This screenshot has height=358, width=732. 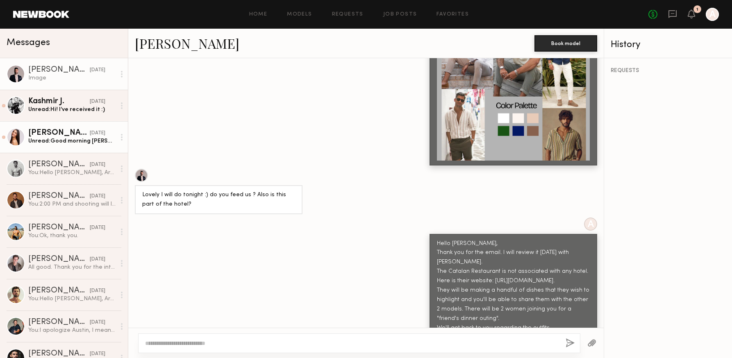 I want to click on div: Kashmir J., so click(x=59, y=102).